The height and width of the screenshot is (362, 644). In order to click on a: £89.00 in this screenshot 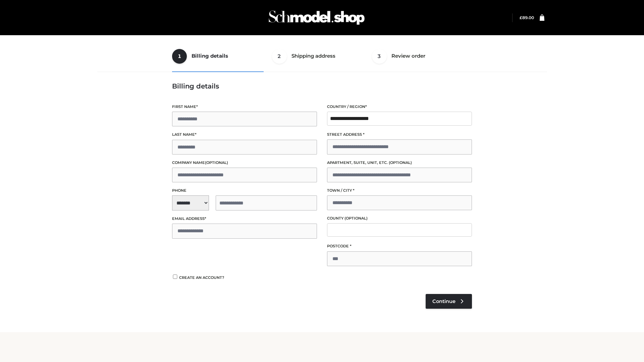, I will do `click(527, 17)`.